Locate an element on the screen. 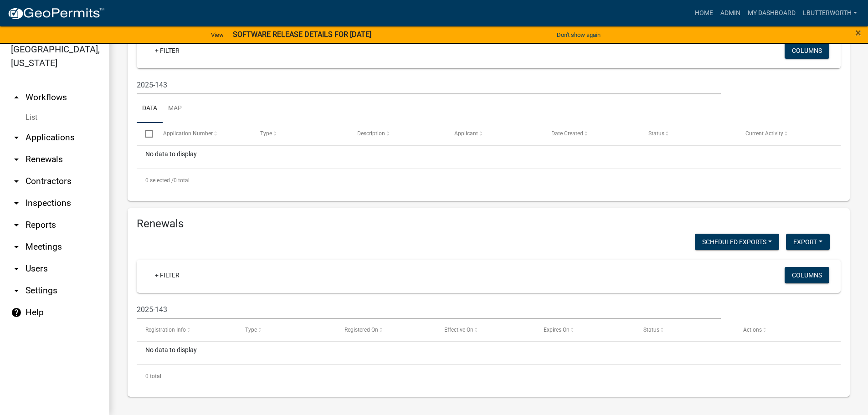 The image size is (868, 415). span: 0 selected / is located at coordinates (160, 180).